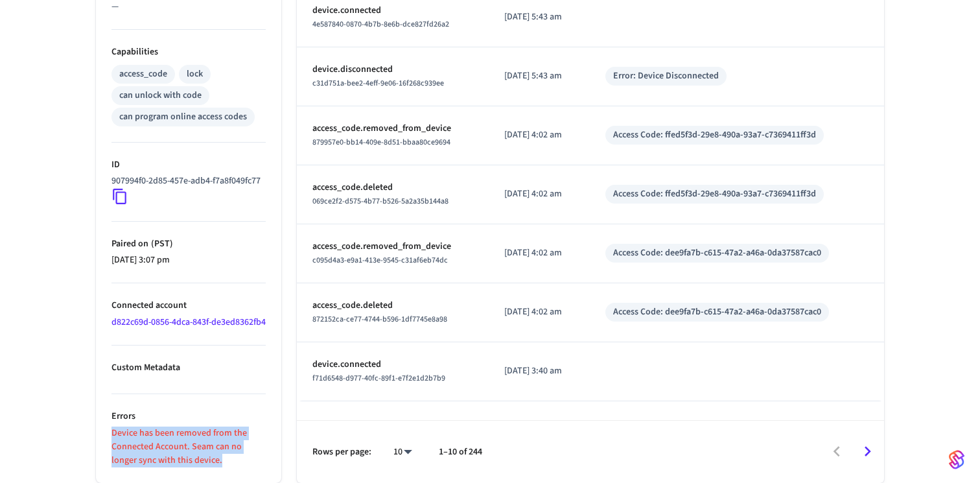 The image size is (980, 483). Describe the element at coordinates (189, 416) in the screenshot. I see `p: Errors` at that location.